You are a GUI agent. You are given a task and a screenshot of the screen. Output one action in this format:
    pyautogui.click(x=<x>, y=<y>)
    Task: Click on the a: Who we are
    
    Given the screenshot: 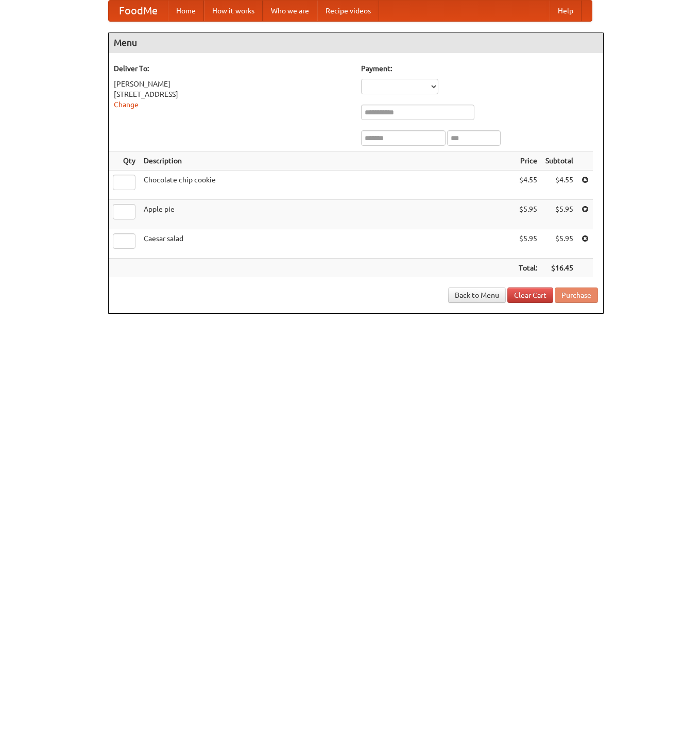 What is the action you would take?
    pyautogui.click(x=291, y=11)
    